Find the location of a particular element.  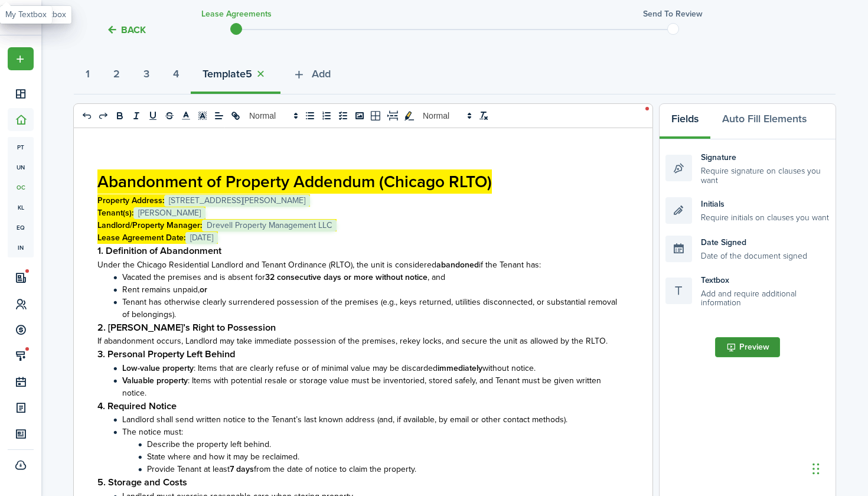

button: list: ordered is located at coordinates (327, 116).